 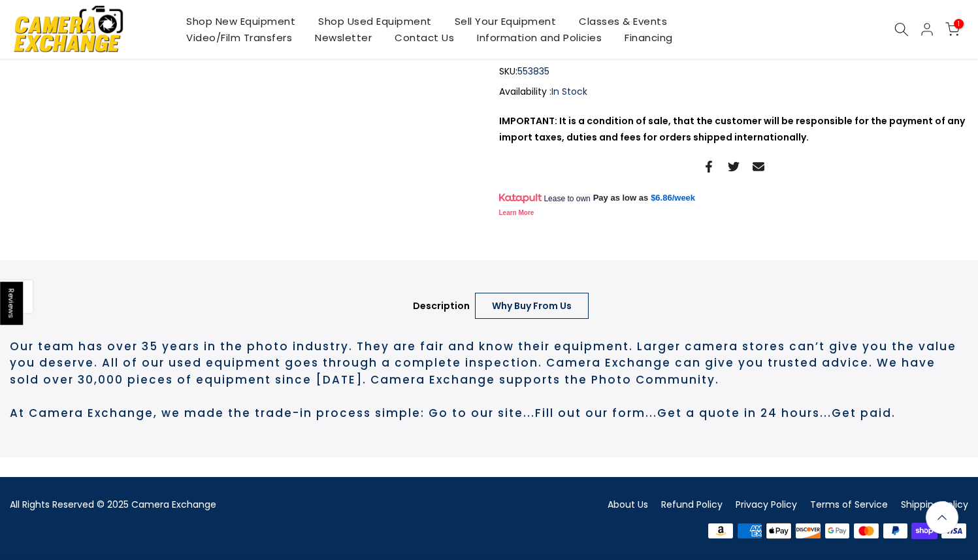 What do you see at coordinates (241, 21) in the screenshot?
I see `a: Shop New Equipment` at bounding box center [241, 21].